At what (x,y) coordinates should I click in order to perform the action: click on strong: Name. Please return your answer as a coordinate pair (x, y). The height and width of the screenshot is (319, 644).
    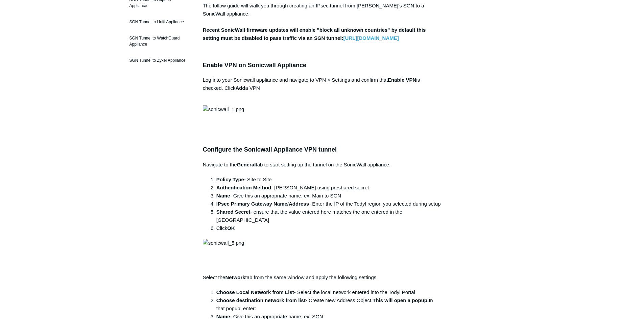
    Looking at the image, I should click on (223, 195).